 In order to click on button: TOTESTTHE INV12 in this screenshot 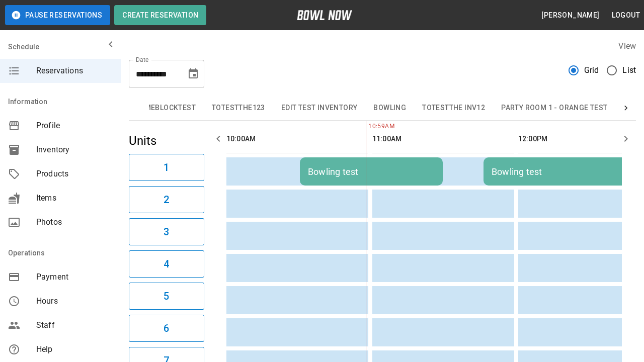, I will do `click(454, 108)`.